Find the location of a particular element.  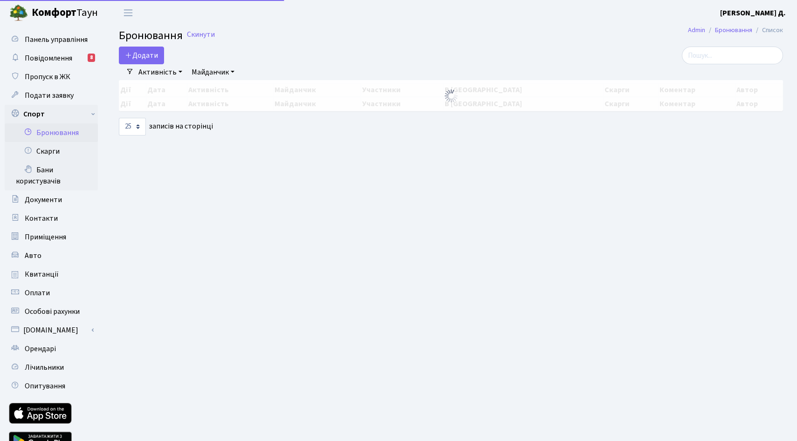

a: Пропуск в ЖК is located at coordinates (51, 77).